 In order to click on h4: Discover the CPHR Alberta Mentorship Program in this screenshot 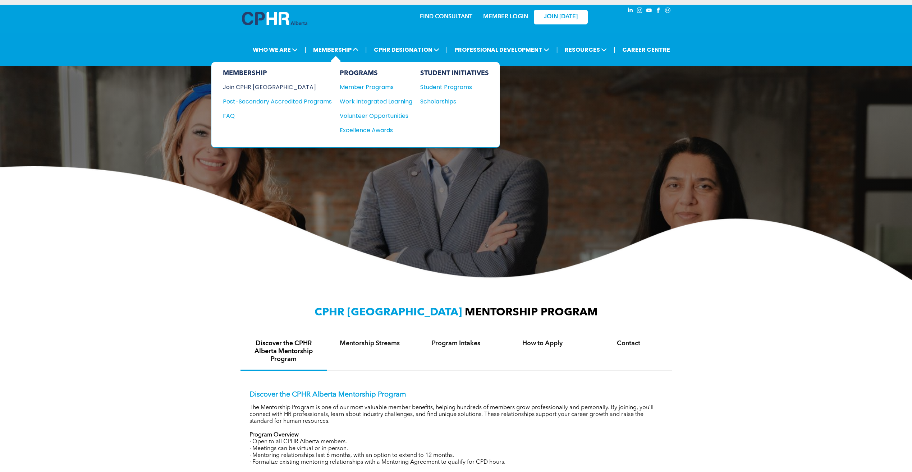, I will do `click(284, 352)`.